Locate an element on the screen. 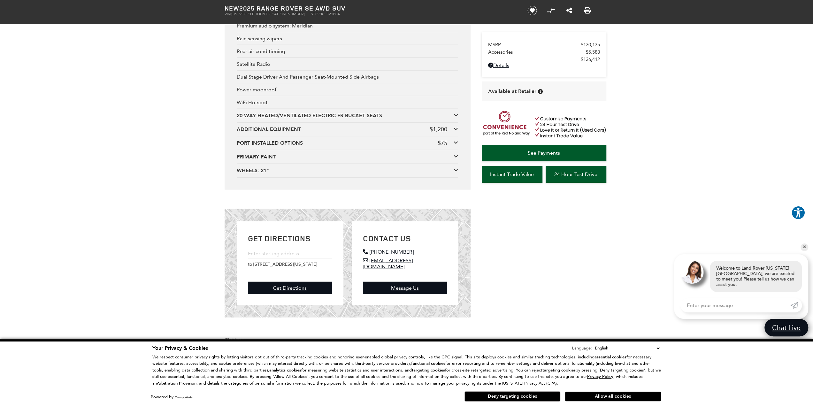 Image resolution: width=813 pixels, height=406 pixels. strong: essential cookies is located at coordinates (610, 357).